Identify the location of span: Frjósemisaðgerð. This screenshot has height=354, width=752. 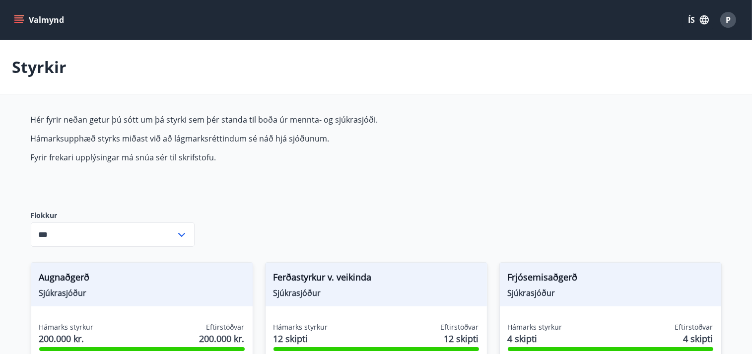
(611, 279).